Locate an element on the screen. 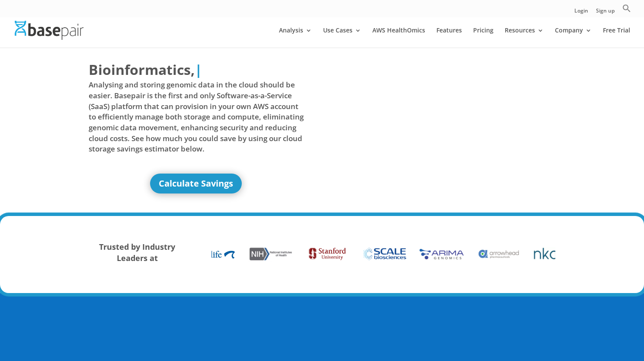 Image resolution: width=644 pixels, height=361 pixels. img: Basepair is located at coordinates (49, 30).